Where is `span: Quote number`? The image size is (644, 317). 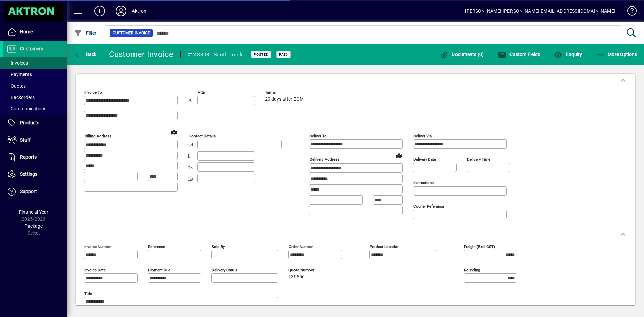 span: Quote number is located at coordinates (309, 270).